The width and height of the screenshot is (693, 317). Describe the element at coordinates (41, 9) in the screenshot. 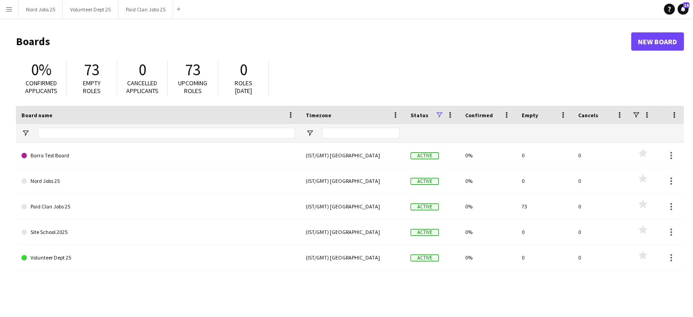

I see `button: Nord Jobs 25` at that location.